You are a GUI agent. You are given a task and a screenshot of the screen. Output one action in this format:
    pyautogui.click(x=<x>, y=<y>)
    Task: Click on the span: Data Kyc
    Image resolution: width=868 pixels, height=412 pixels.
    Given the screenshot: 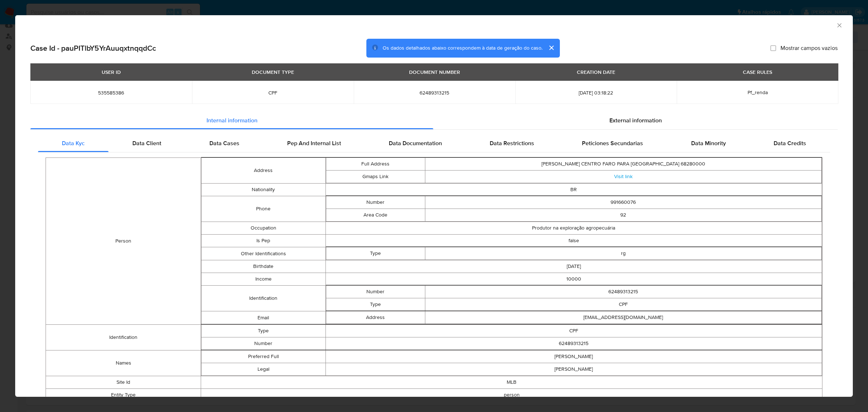 What is the action you would take?
    pyautogui.click(x=73, y=143)
    